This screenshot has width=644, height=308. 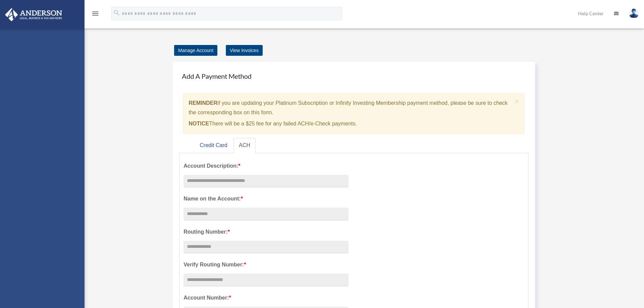 What do you see at coordinates (266, 199) in the screenshot?
I see `label: Name on the Account:` at bounding box center [266, 199].